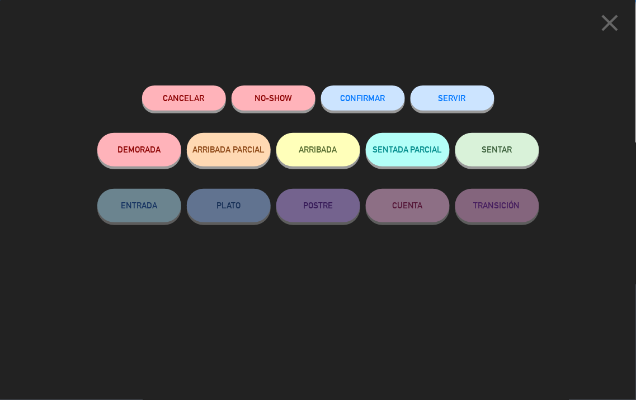  What do you see at coordinates (229, 150) in the screenshot?
I see `button: ARRIBADA PARCIAL` at bounding box center [229, 150].